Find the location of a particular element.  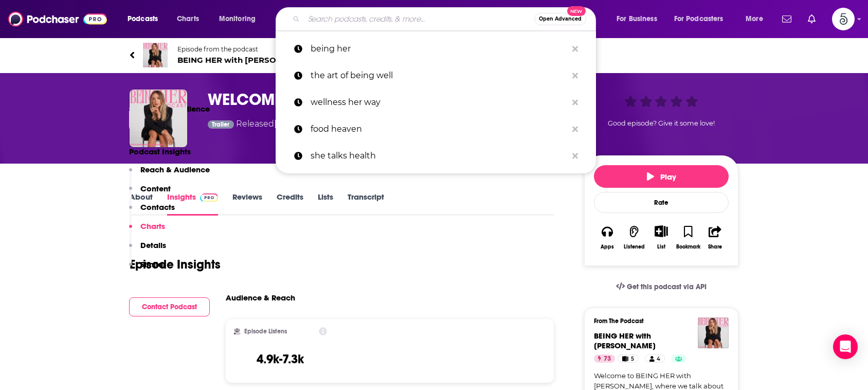

span: 73 is located at coordinates (607, 359).